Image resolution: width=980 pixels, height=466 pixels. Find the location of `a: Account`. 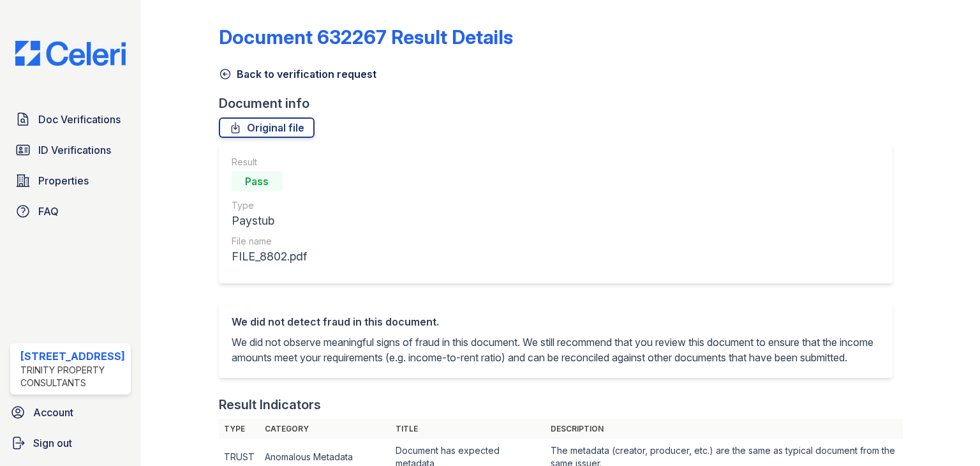

a: Account is located at coordinates (70, 412).